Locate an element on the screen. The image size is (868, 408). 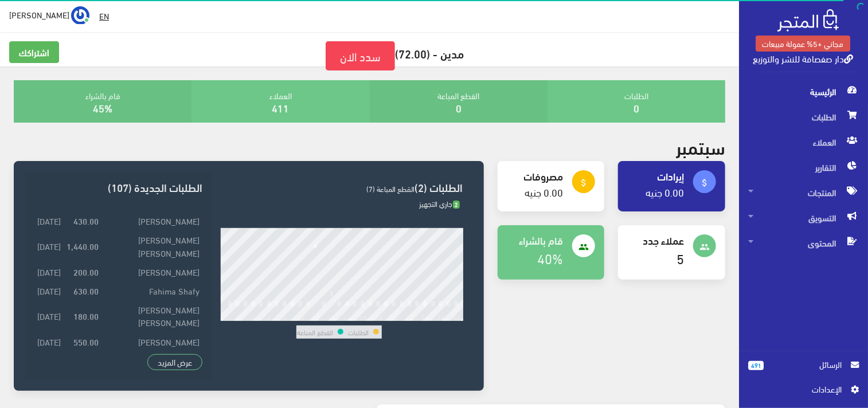
div: 22 is located at coordinates (394, 317).